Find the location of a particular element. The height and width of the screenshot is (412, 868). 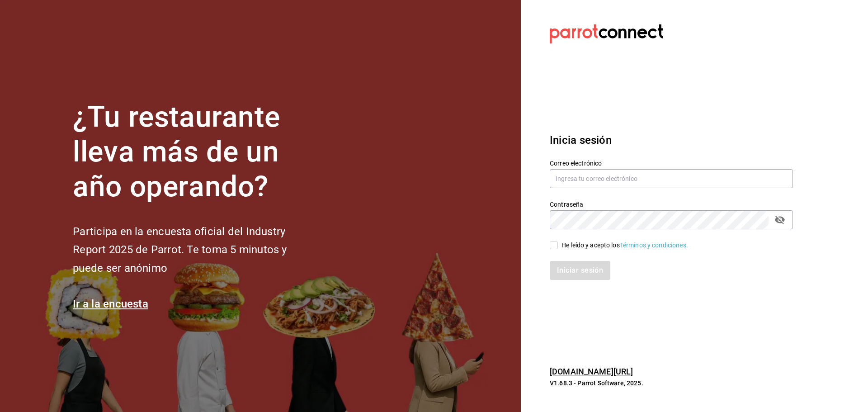

a: Ir a la encuesta is located at coordinates (110, 304).